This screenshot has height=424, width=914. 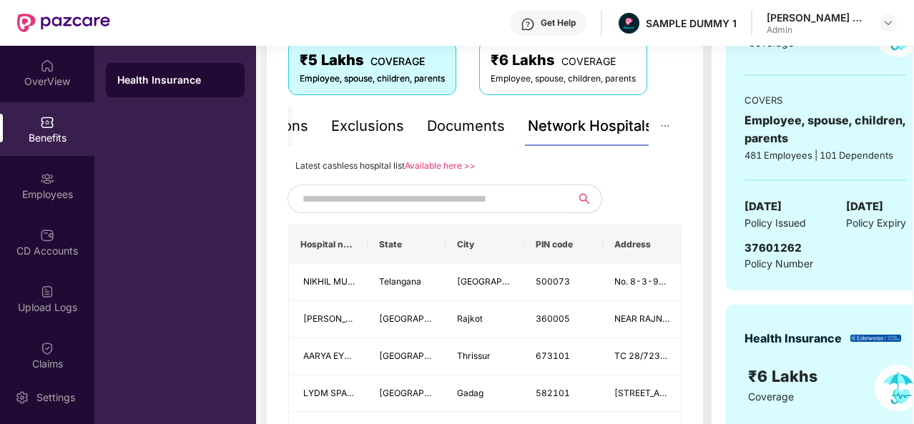 I want to click on div: Exclusions, so click(x=368, y=126).